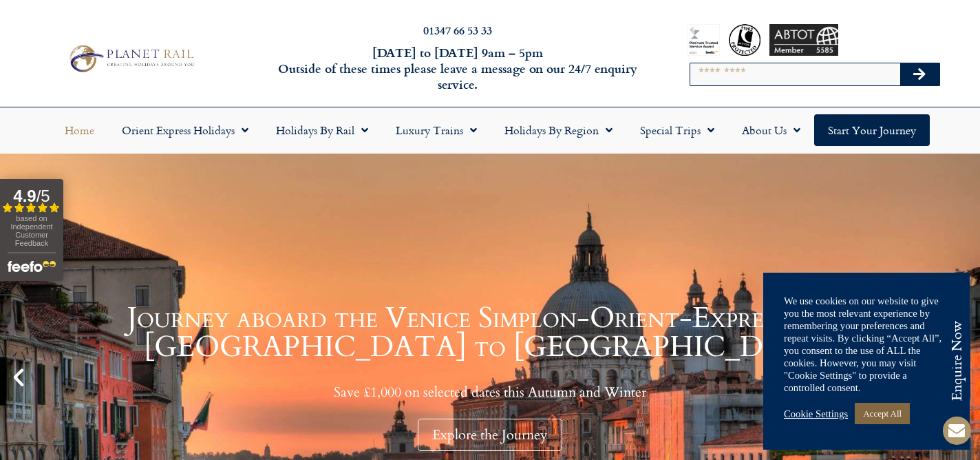 Image resolution: width=980 pixels, height=460 pixels. I want to click on a: Orient Express Holidays, so click(185, 131).